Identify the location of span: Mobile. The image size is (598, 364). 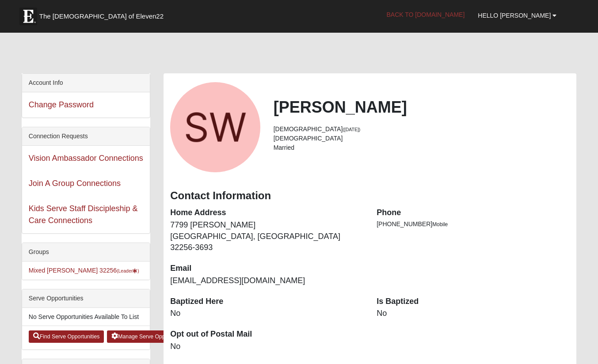
(440, 224).